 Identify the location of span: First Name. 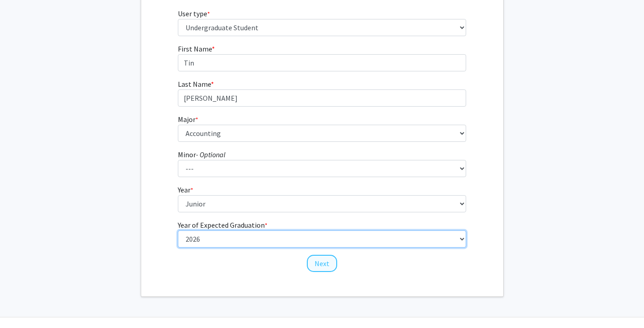
(195, 49).